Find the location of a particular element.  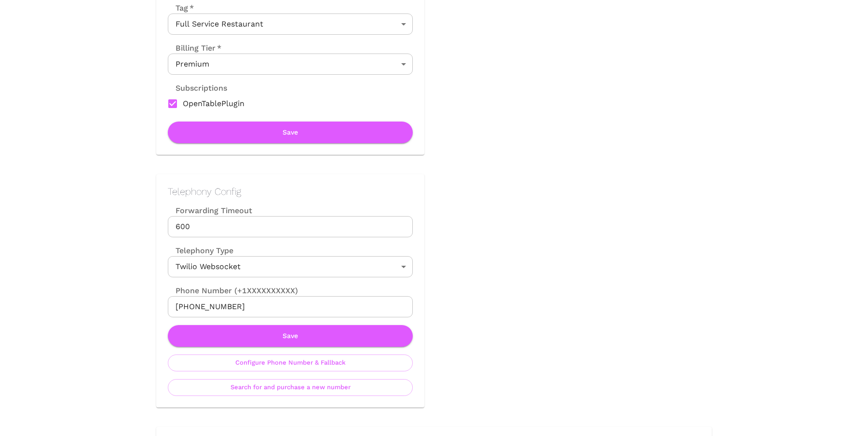

button: Search for and purchase a new number is located at coordinates (290, 387).